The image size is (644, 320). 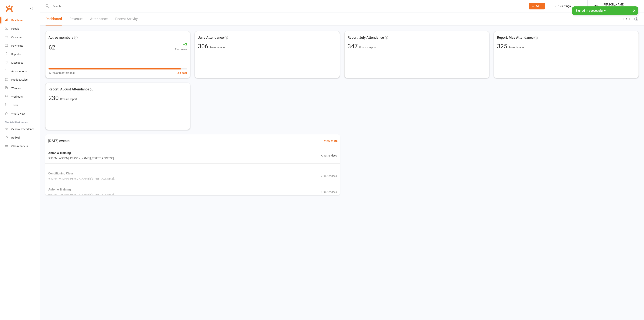 What do you see at coordinates (76, 19) in the screenshot?
I see `a: Revenue` at bounding box center [76, 19].